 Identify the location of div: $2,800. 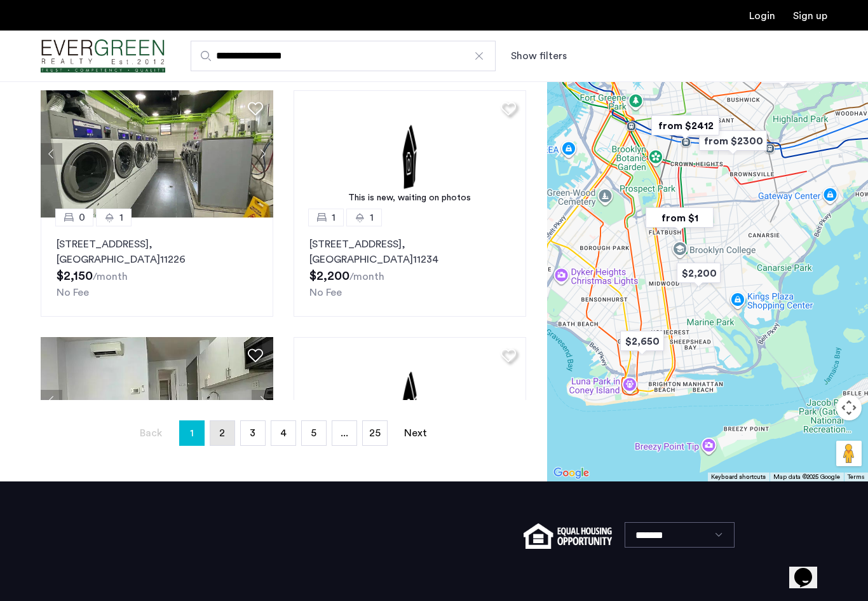
(783, 73).